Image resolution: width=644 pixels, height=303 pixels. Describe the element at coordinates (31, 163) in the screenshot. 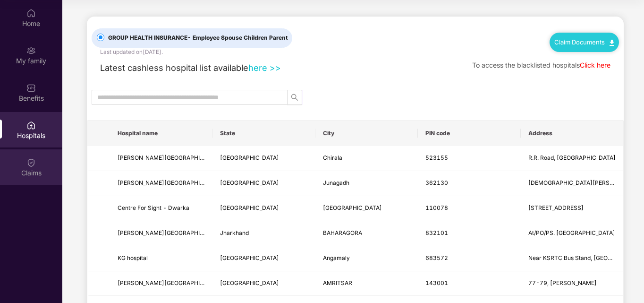

I see `img: svg+xml;base64,PHN2ZyBpZD0iQ2xhaW0iIHhtbG5zPSJodHRwOi8vd3d3LnczLm9yZy8yMDAwL3N2ZyIgd2lkdGg9IjIwIi...` at that location.